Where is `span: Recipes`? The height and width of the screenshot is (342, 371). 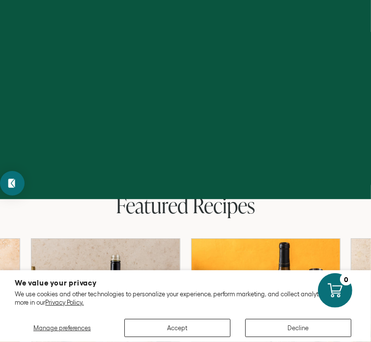 span: Recipes is located at coordinates (223, 205).